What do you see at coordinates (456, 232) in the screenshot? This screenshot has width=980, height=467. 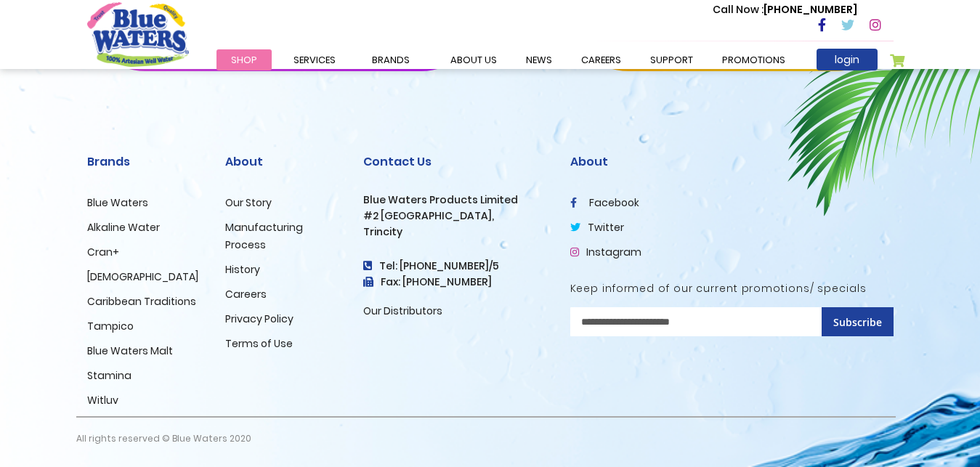 I see `h3: Trincity` at bounding box center [456, 232].